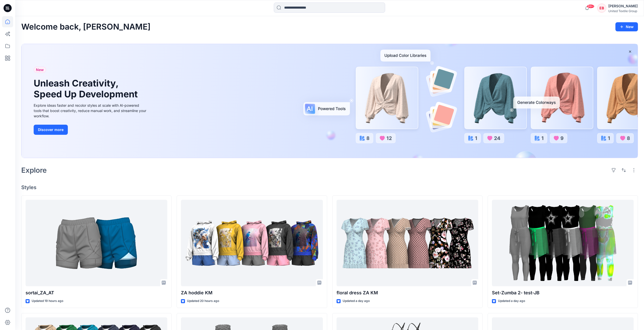 This screenshot has width=644, height=330. What do you see at coordinates (34, 170) in the screenshot?
I see `h2: Explore` at bounding box center [34, 170].